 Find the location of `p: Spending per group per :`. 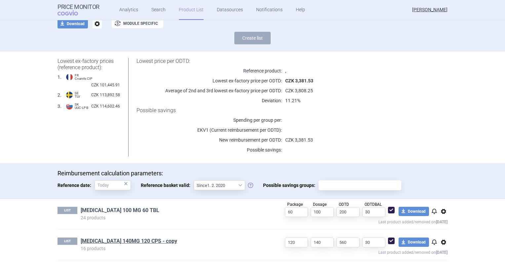

p: Spending per group per : is located at coordinates (209, 120).